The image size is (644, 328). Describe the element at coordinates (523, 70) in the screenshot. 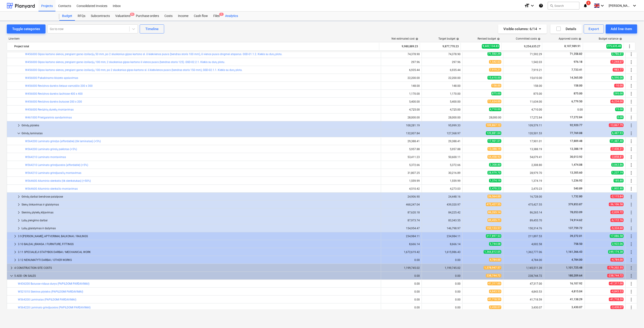

I see `div: 7,919.21` at that location.